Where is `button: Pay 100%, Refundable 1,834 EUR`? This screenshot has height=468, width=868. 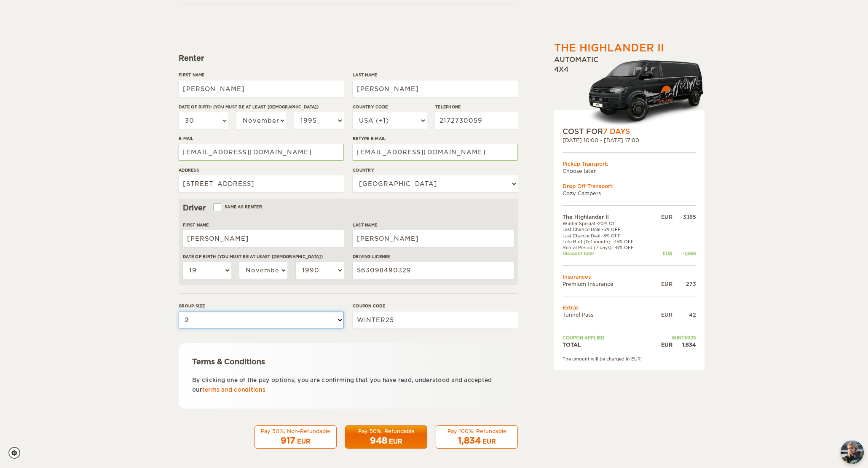 button: Pay 100%, Refundable 1,834 EUR is located at coordinates (477, 437).